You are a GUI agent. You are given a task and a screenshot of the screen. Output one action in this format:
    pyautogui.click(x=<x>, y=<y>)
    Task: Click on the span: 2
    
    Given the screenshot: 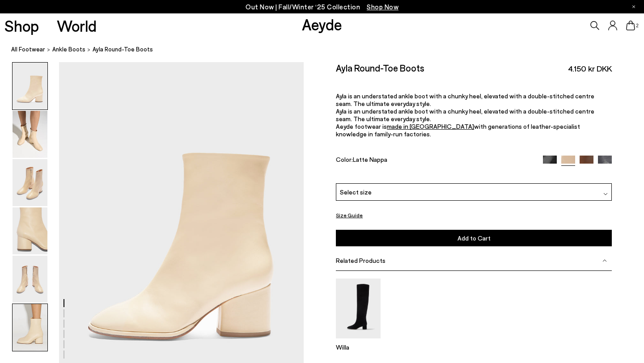 What is the action you would take?
    pyautogui.click(x=637, y=26)
    